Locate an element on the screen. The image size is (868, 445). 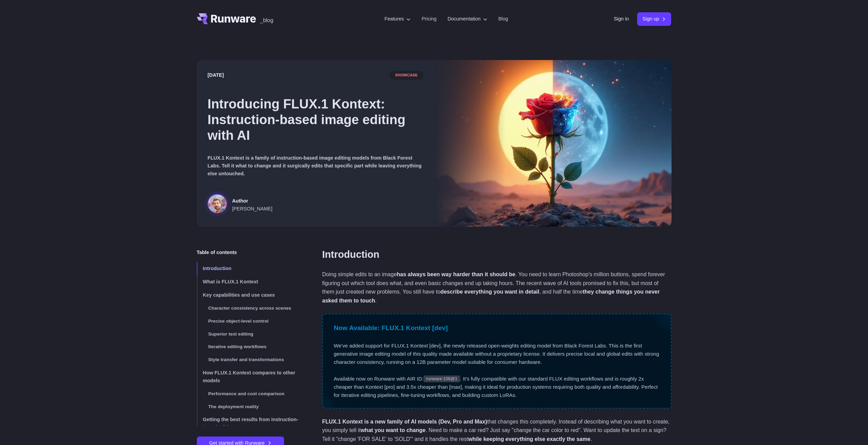
a: Pricing is located at coordinates (429, 19).